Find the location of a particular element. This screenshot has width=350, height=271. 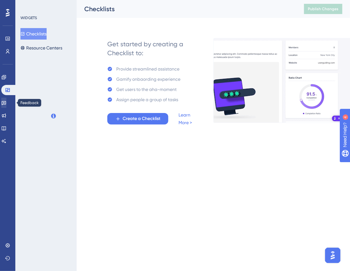

div: Get users to the aha-moment is located at coordinates (146, 89).